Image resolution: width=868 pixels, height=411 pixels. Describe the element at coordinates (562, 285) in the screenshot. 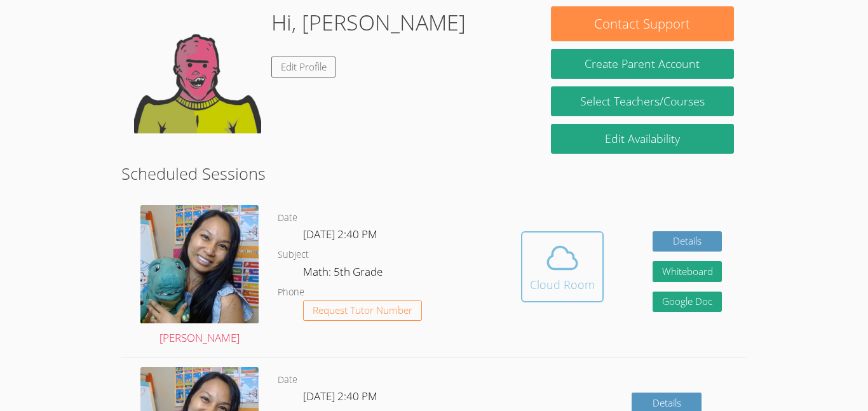

I see `div: Cloud Room` at that location.